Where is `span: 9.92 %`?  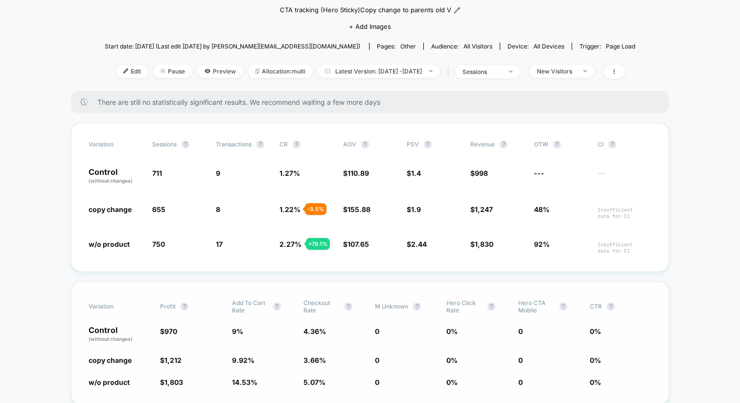 span: 9.92 % is located at coordinates (243, 359).